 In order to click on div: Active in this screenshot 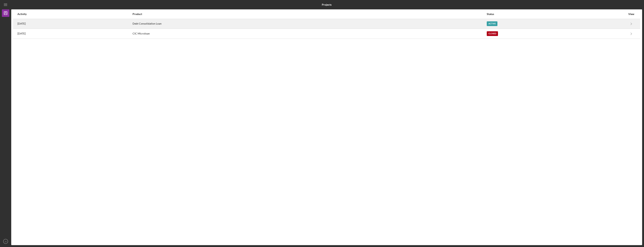, I will do `click(492, 24)`.